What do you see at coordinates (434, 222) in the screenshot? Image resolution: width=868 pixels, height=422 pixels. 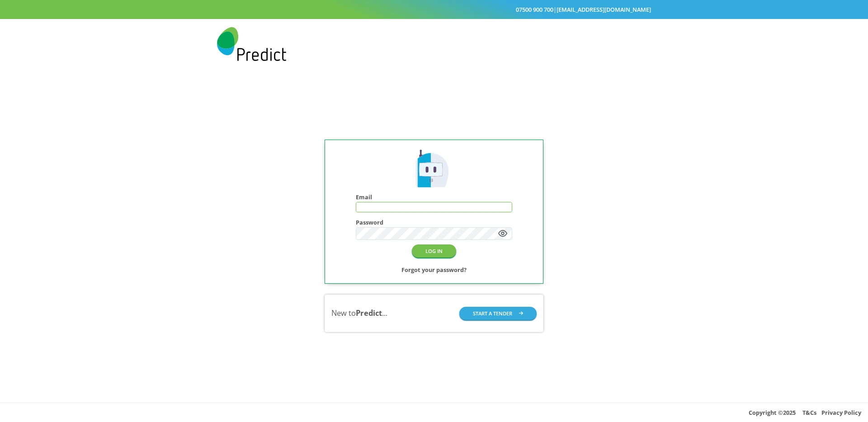 I see `h4: Password` at bounding box center [434, 222].